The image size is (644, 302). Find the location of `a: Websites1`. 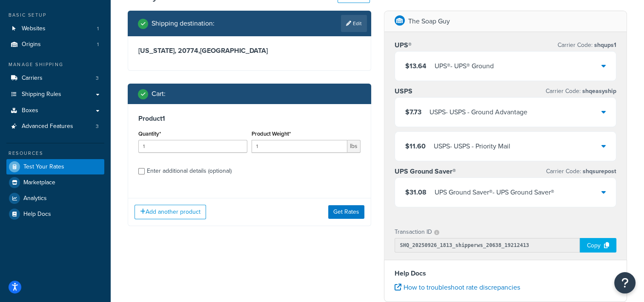

a: Websites1 is located at coordinates (55, 29).